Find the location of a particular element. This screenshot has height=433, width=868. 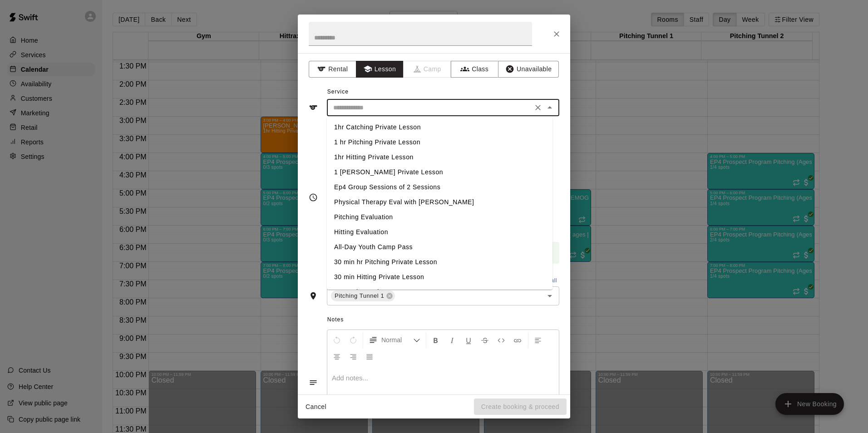

li: 30 min hr Pitching Private Lesson is located at coordinates (439, 262).